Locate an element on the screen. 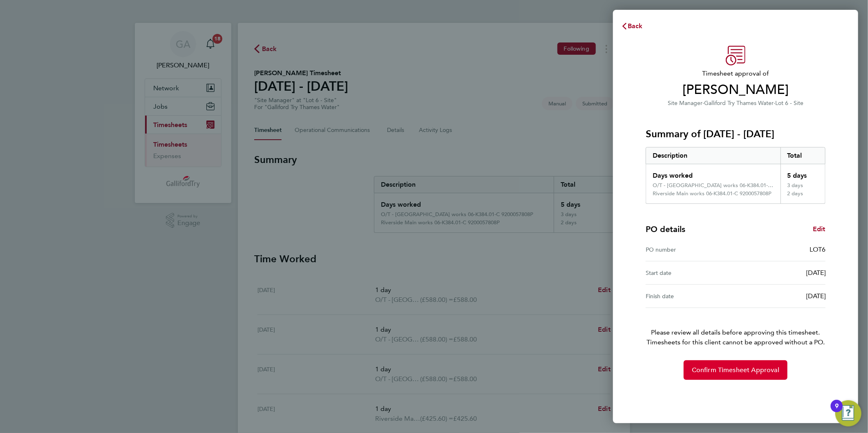 The image size is (868, 433). span: Lot 6 - Site is located at coordinates (789, 103).